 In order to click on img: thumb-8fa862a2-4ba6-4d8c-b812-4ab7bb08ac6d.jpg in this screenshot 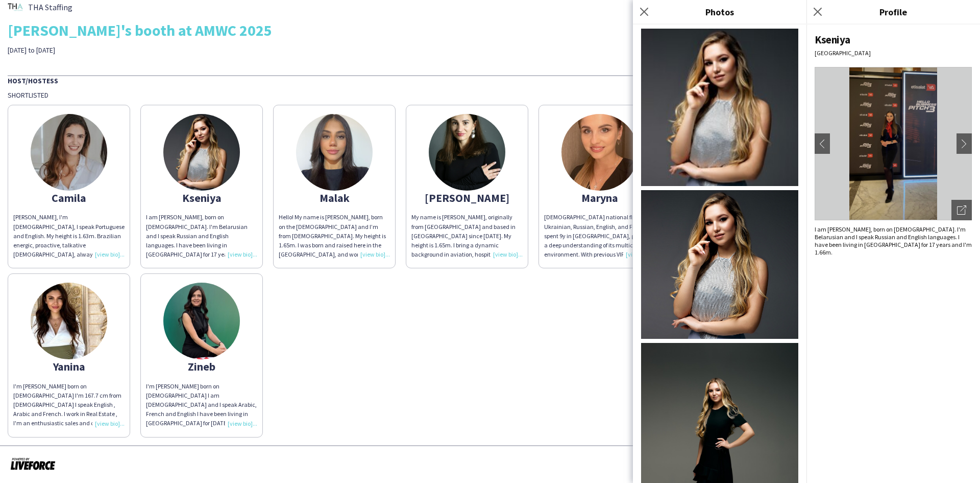, I will do `click(202, 321)`.